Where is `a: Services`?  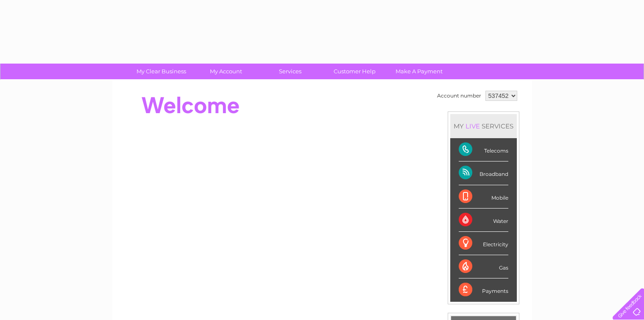 a: Services is located at coordinates (290, 71).